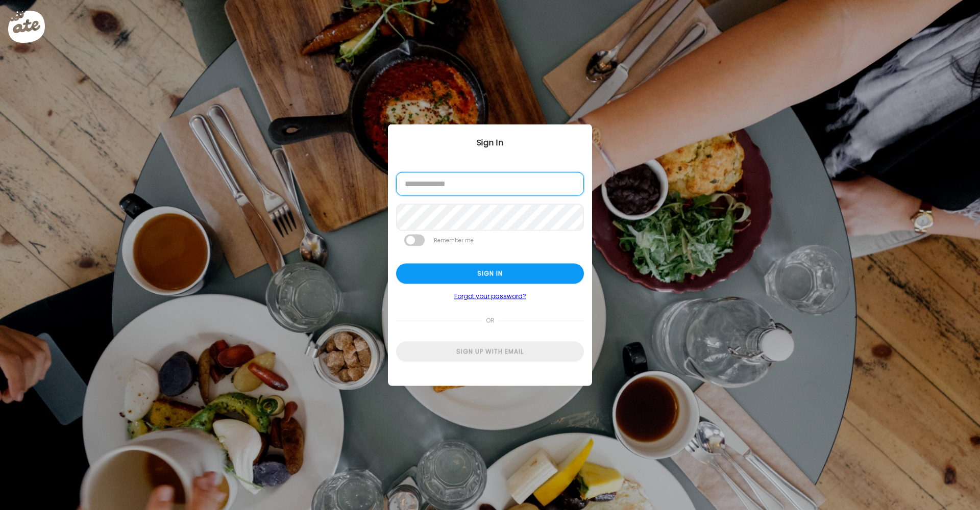 This screenshot has width=980, height=510. Describe the element at coordinates (490, 143) in the screenshot. I see `div: Sign In` at that location.